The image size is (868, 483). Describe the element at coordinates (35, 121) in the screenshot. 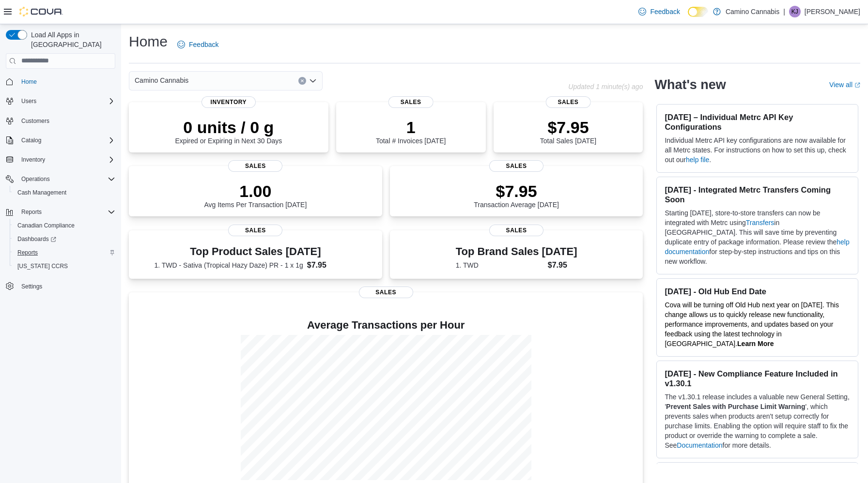

I see `a: Customers` at that location.